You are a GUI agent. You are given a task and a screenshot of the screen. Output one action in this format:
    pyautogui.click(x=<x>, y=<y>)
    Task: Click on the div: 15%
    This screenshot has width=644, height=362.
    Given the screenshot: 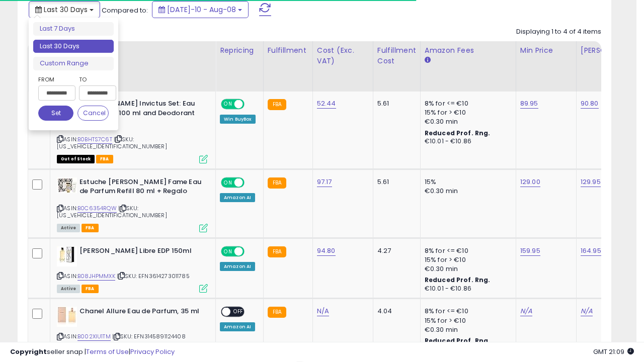 What is the action you would take?
    pyautogui.click(x=466, y=182)
    